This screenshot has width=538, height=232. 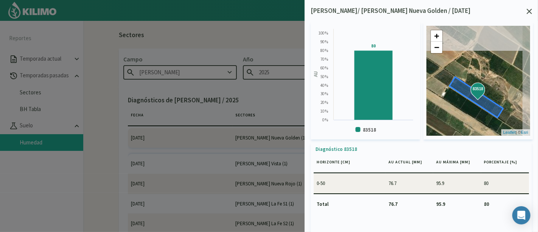 I want to click on div: Open Intercom Messenger, so click(x=521, y=215).